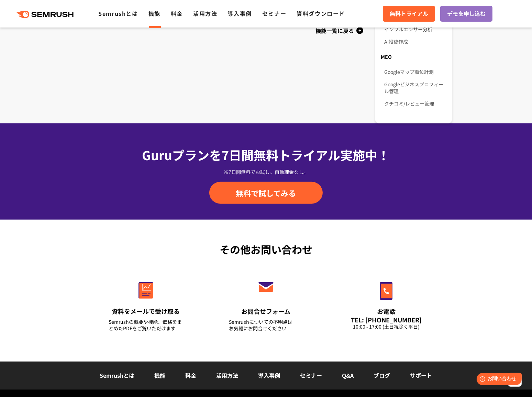  Describe the element at coordinates (266, 193) in the screenshot. I see `span: 無料で試してみる` at that location.